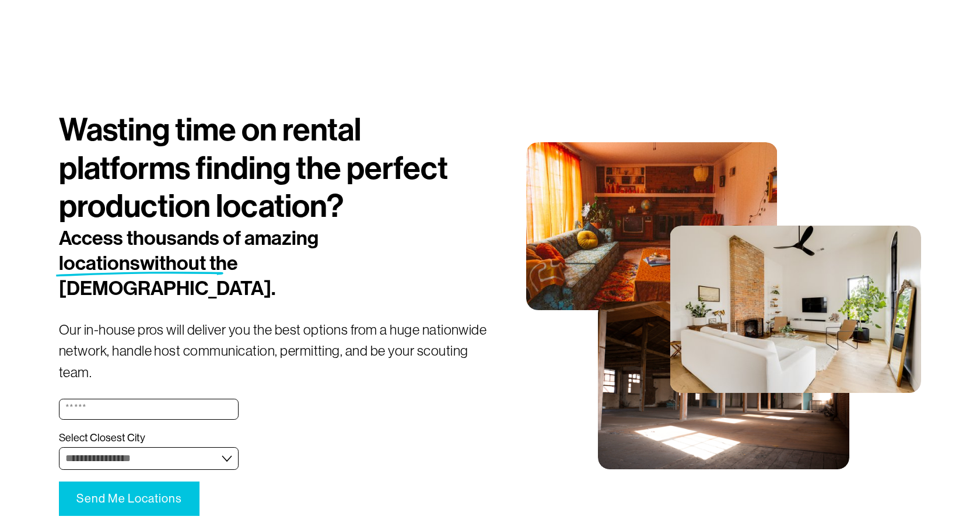 This screenshot has width=980, height=527. I want to click on span: Select Closest City, so click(102, 438).